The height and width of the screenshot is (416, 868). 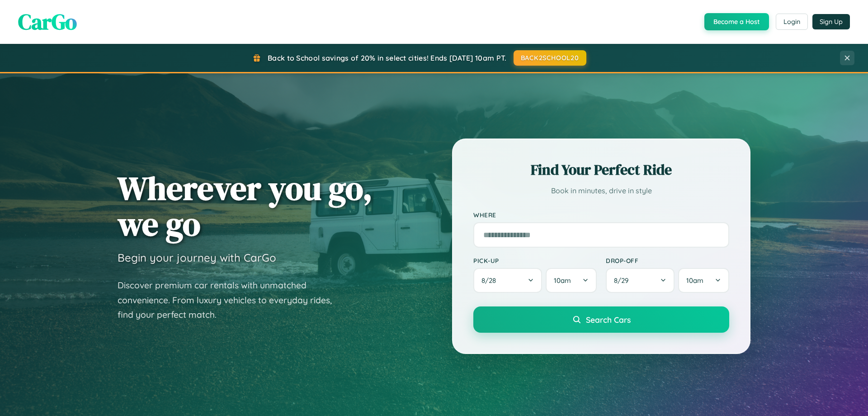 I want to click on button: Sign Up, so click(x=831, y=21).